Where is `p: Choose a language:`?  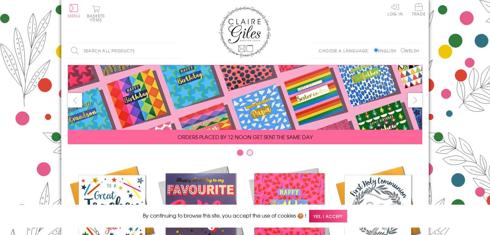
p: Choose a language: is located at coordinates (346, 51).